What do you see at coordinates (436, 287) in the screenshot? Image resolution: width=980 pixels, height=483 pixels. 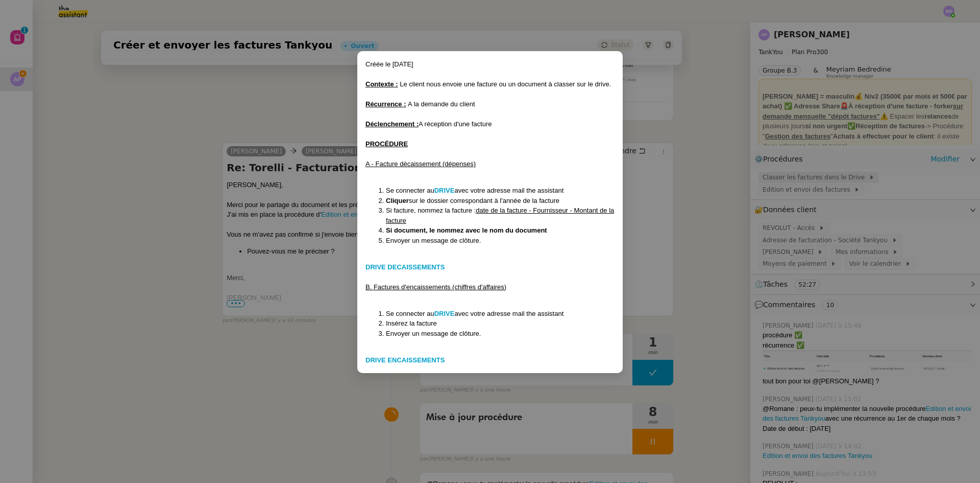 I see `u: B. Factures d'encaissements (chiffres d'affaires)` at bounding box center [436, 287].